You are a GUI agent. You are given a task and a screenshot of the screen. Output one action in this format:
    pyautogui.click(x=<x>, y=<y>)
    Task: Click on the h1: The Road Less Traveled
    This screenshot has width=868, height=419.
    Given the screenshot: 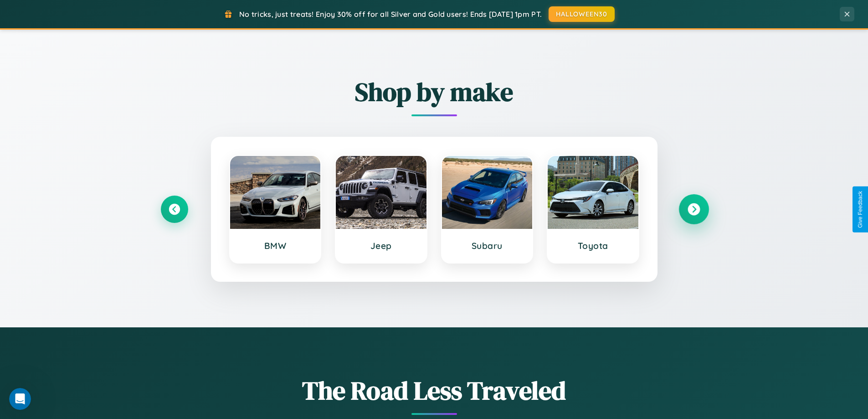 What is the action you would take?
    pyautogui.click(x=434, y=390)
    